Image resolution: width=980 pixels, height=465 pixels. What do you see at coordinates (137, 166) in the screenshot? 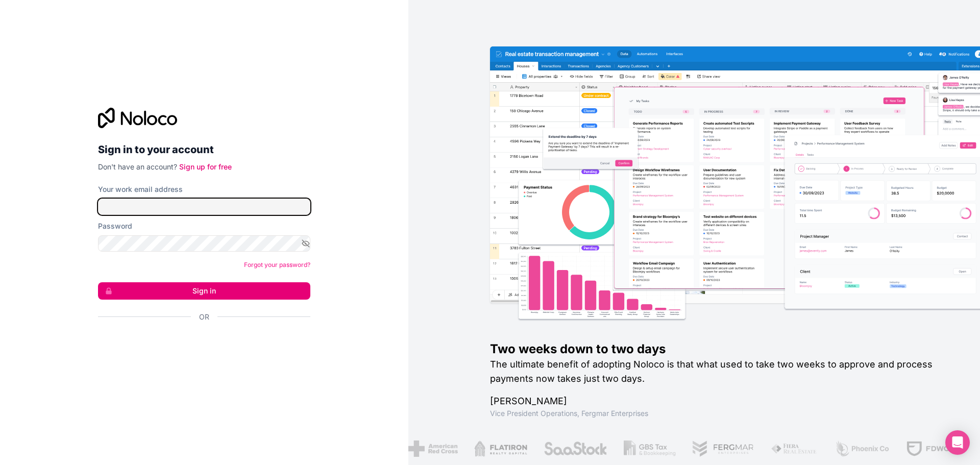
I see `span: Don't have an account?` at bounding box center [137, 166].